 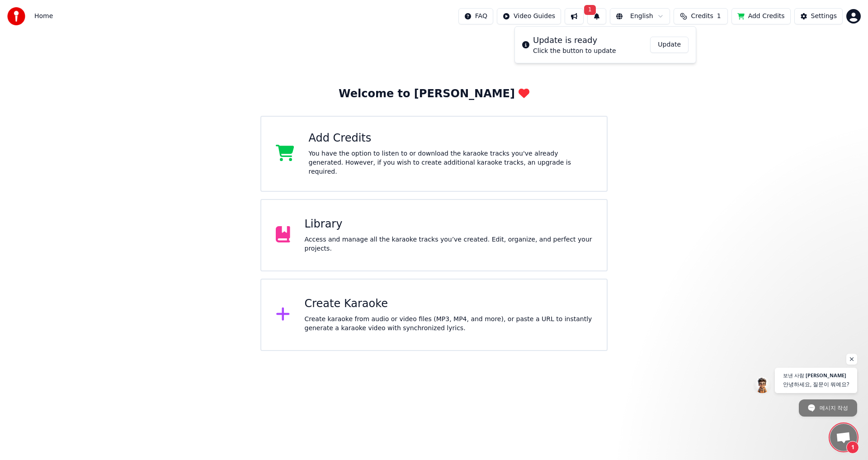 What do you see at coordinates (793, 375) in the screenshot?
I see `span: 보낸 사람` at bounding box center [793, 375].